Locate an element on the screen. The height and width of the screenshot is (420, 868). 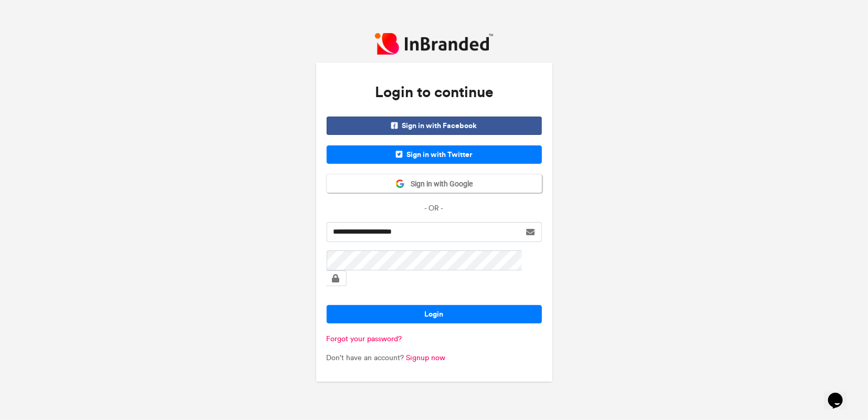
span: Sign in with Facebook is located at coordinates (434, 125).